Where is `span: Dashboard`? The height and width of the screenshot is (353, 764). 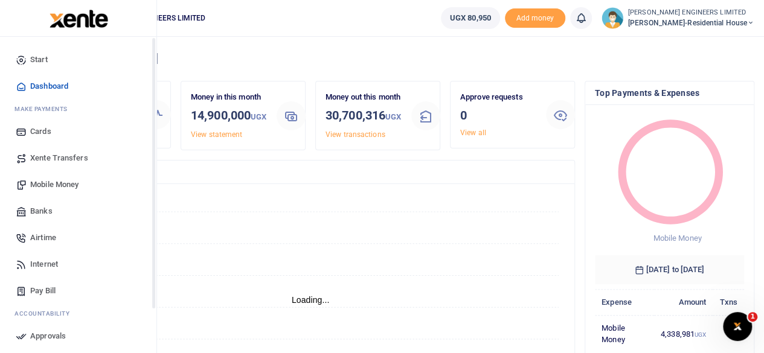 span: Dashboard is located at coordinates (49, 86).